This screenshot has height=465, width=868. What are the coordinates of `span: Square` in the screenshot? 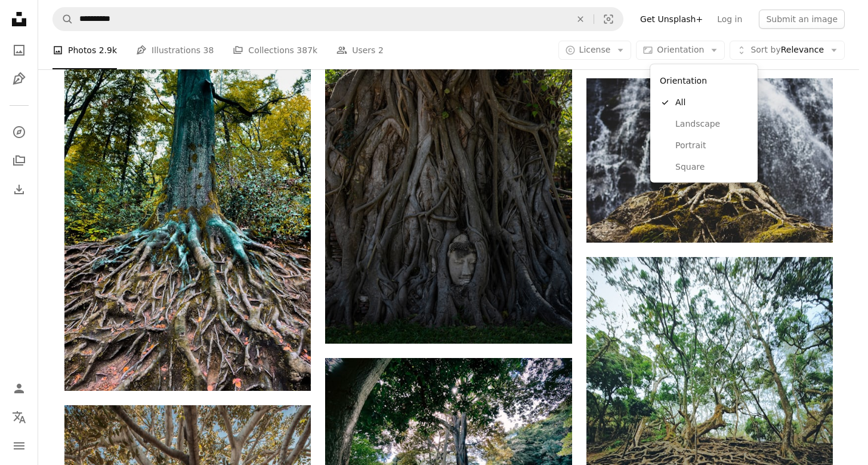 It's located at (712, 167).